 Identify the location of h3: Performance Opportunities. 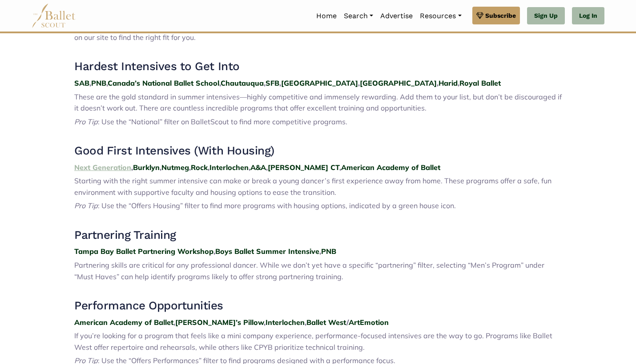
(318, 306).